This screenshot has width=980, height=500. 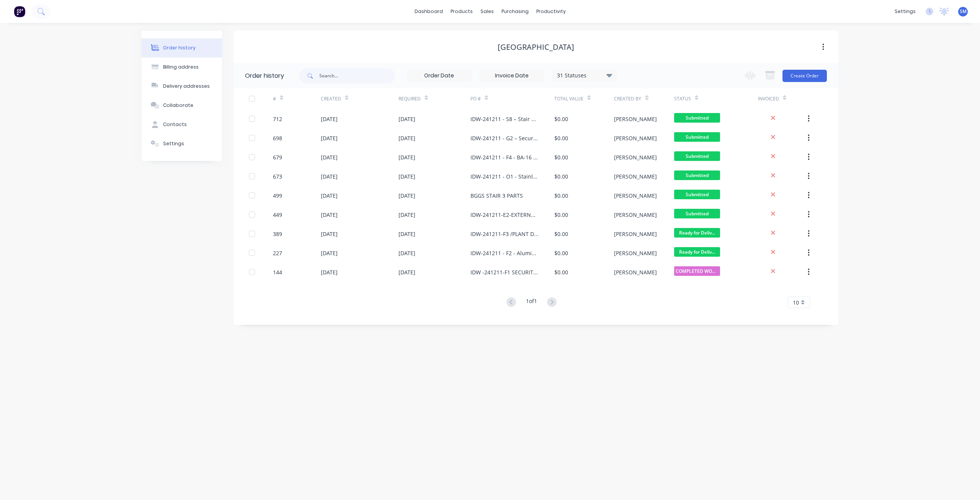 I want to click on div: 712, so click(x=277, y=119).